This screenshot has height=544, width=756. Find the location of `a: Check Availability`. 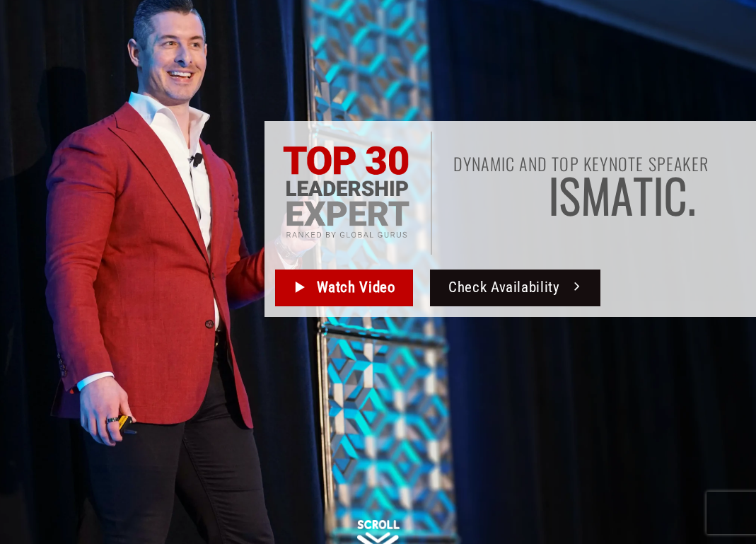

a: Check Availability is located at coordinates (515, 288).